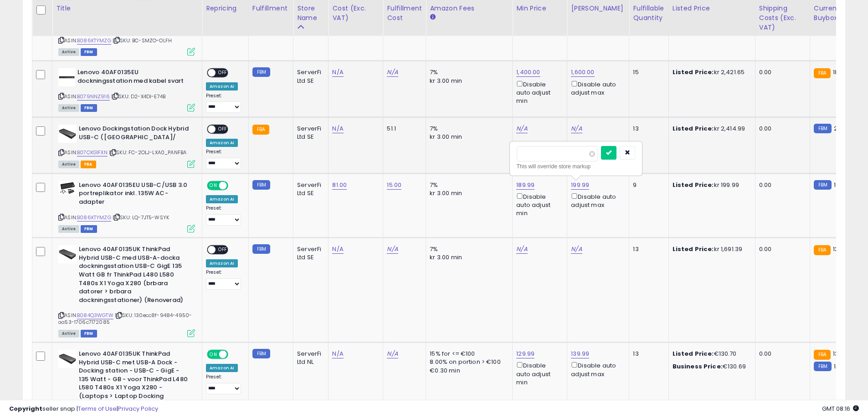  I want to click on div: 9, so click(647, 185).